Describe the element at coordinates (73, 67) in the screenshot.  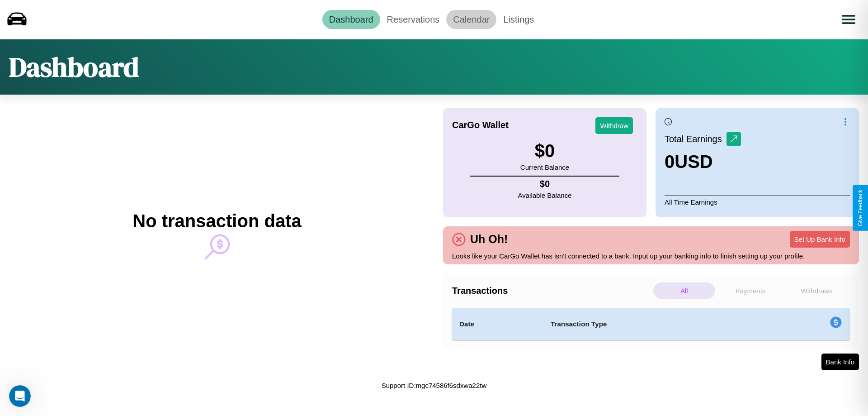
I see `h1: Dashboard` at that location.